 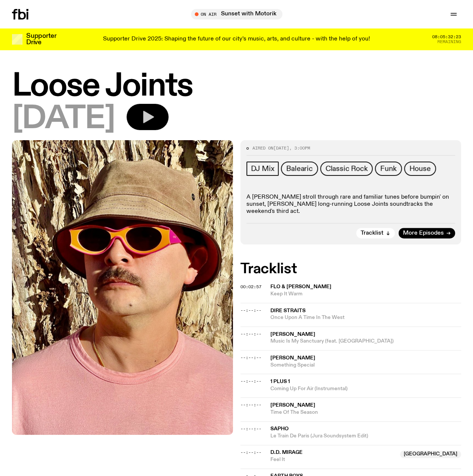 What do you see at coordinates (366, 317) in the screenshot?
I see `span: Once Upon A Time In The West` at bounding box center [366, 317].